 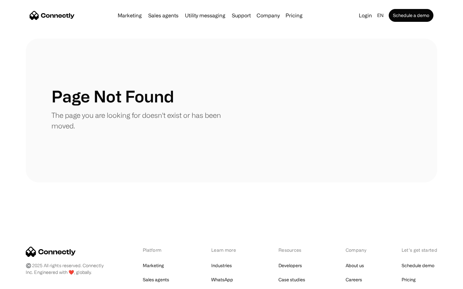 I want to click on a: Schedule a demo, so click(x=411, y=15).